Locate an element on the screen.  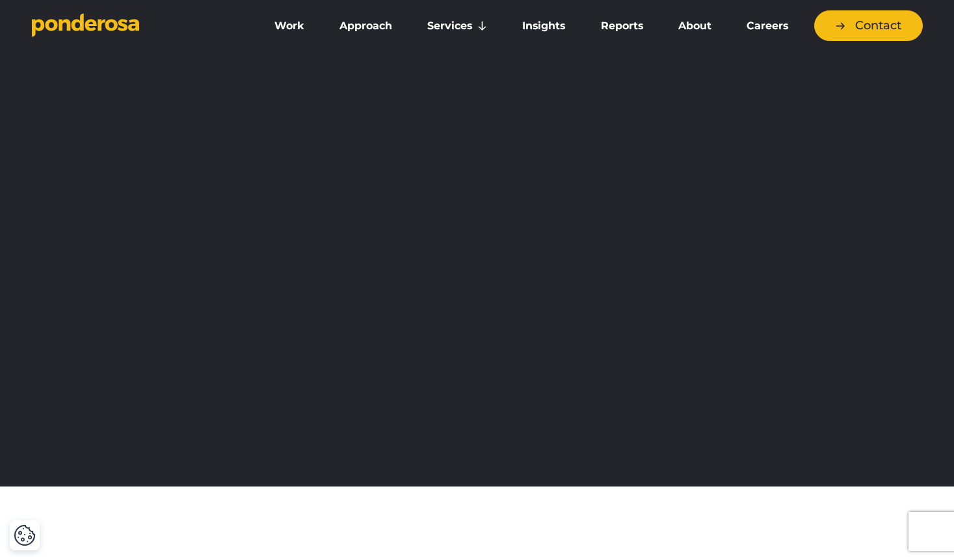
a: Contact is located at coordinates (868, 25).